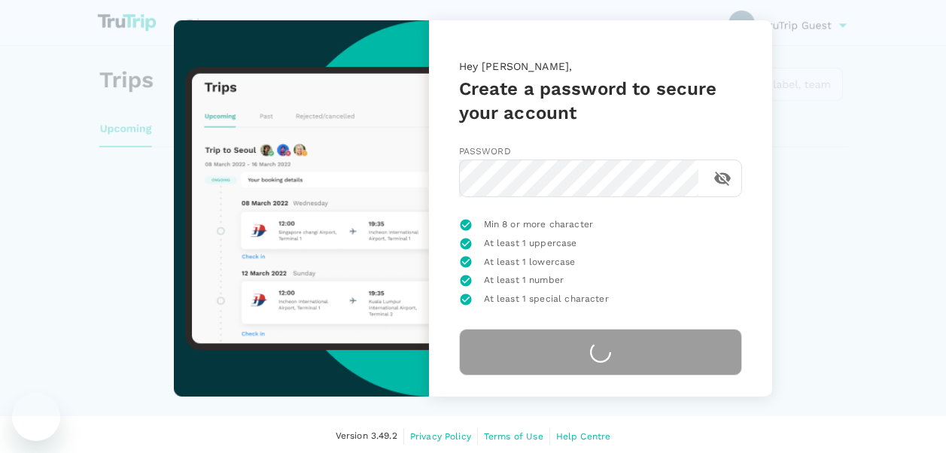  What do you see at coordinates (301, 208) in the screenshot?
I see `img: trutrip-set-password` at bounding box center [301, 208].